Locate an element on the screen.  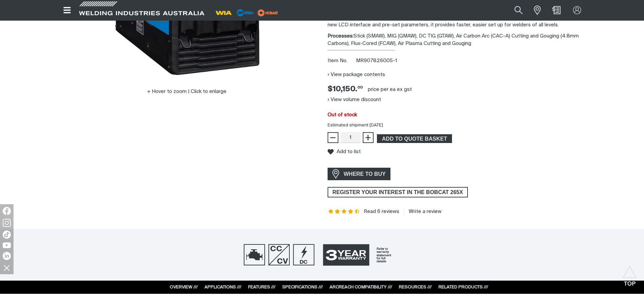
img: Facebook is located at coordinates (7, 211).